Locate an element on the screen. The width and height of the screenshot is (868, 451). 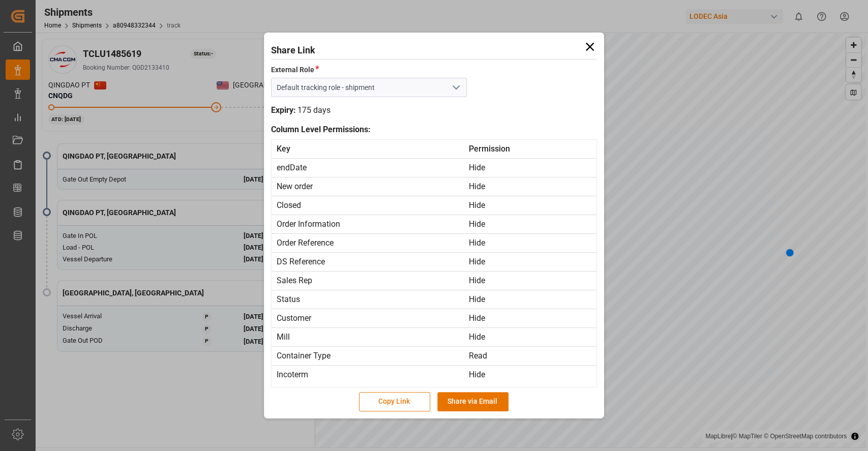
input: Type to search/select is located at coordinates (369, 87).